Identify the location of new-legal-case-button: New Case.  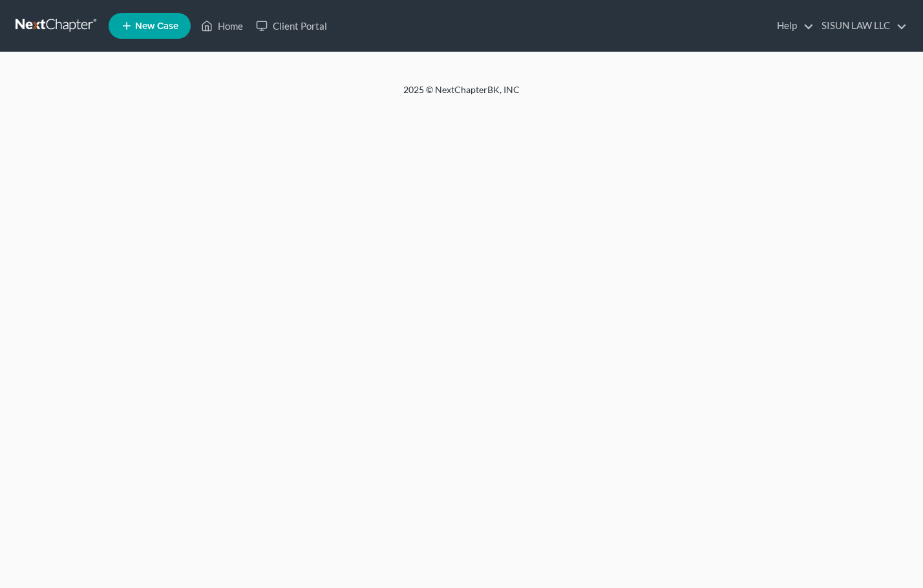
(149, 26).